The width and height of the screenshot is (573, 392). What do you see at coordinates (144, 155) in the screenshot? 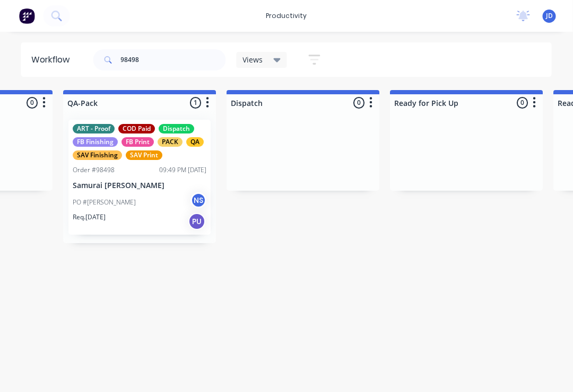
I see `div: SAV Print` at bounding box center [144, 155].